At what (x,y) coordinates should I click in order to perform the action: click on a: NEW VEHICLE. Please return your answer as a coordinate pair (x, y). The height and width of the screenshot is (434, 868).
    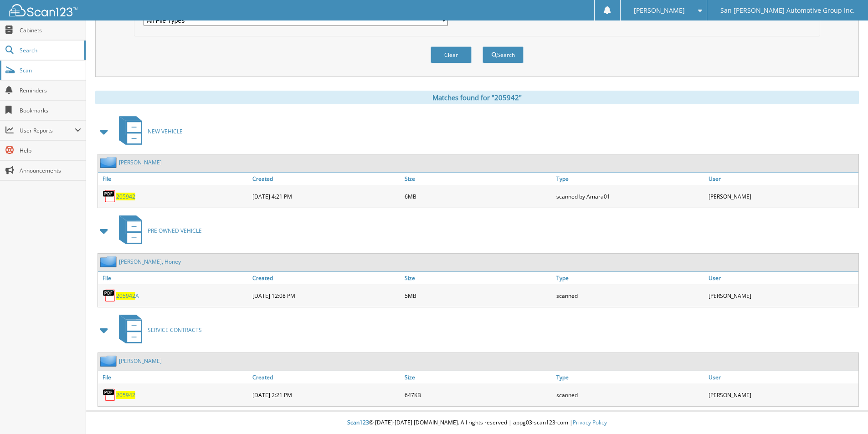
    Looking at the image, I should click on (148, 132).